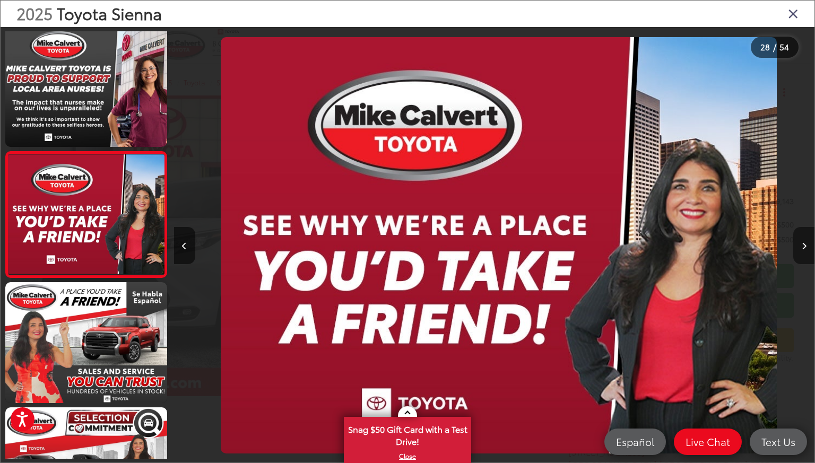  What do you see at coordinates (778, 442) in the screenshot?
I see `a: Text Us` at bounding box center [778, 442].